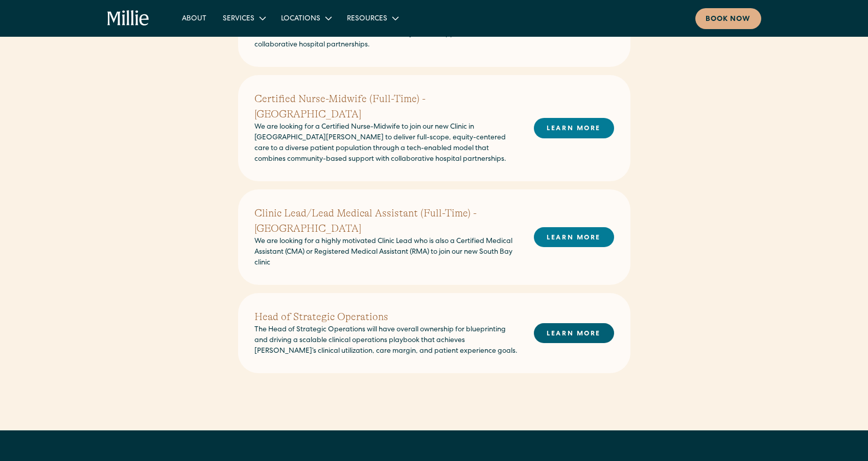 The height and width of the screenshot is (461, 868). Describe the element at coordinates (386, 252) in the screenshot. I see `p: We are looking for a highly motivated Clinic Lead who is also a Certified Medical Assistant (CMA)...` at that location.